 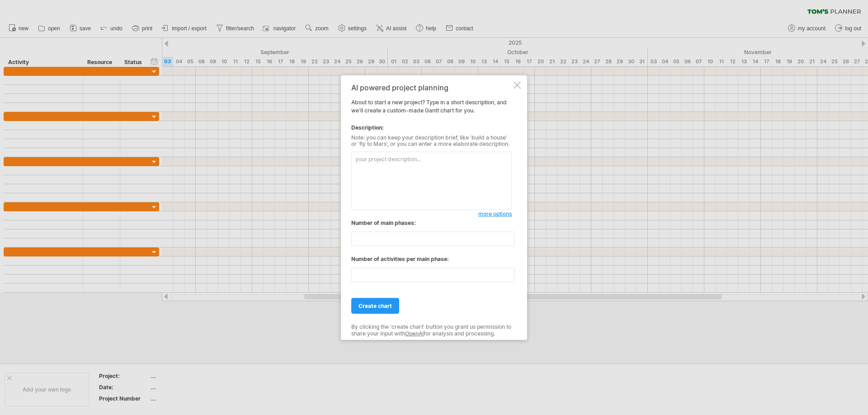 What do you see at coordinates (431, 140) in the screenshot?
I see `div: Note: you can keep your description brief, like 'build a house' or 'fly to Mars', or you can ente...` at bounding box center [431, 140].